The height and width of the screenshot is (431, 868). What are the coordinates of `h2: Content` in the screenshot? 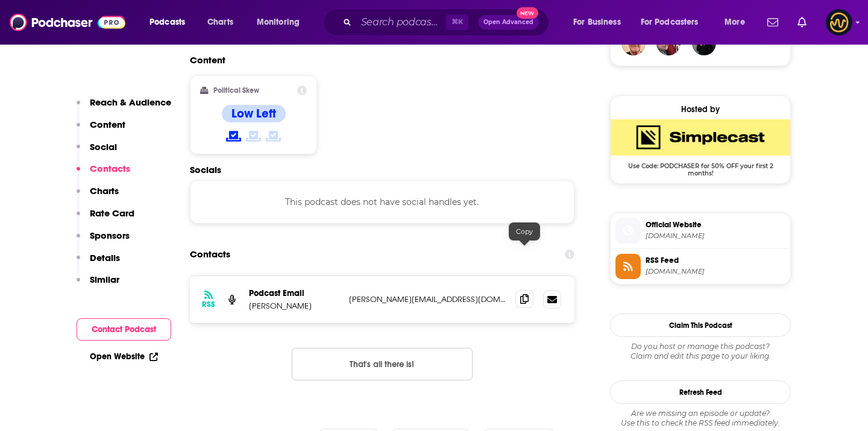 It's located at (377, 60).